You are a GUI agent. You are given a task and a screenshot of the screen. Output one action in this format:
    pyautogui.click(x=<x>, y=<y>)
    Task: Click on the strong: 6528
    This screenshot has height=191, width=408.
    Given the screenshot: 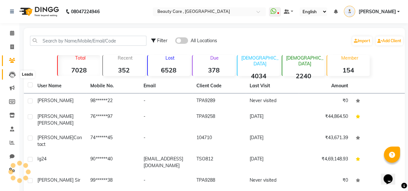 What is the action you would take?
    pyautogui.click(x=169, y=70)
    